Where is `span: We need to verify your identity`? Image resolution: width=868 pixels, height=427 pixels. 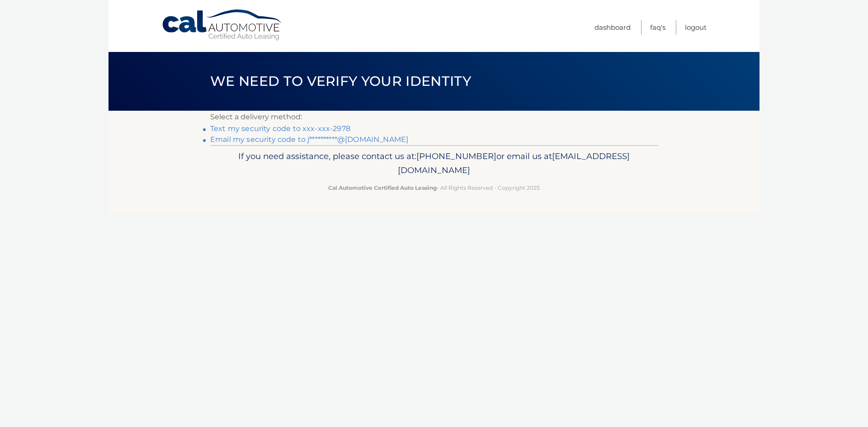 span: We need to verify your identity is located at coordinates (340, 81).